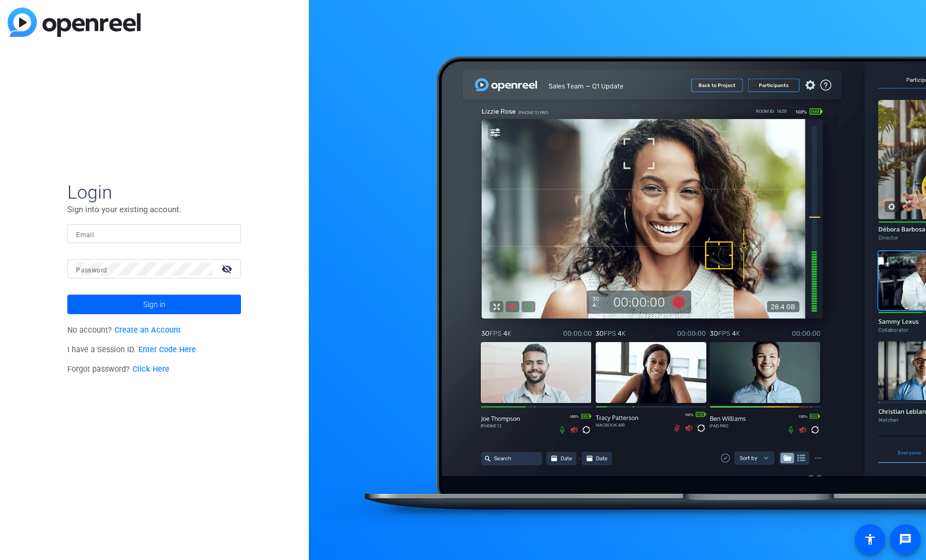  What do you see at coordinates (228, 268) in the screenshot?
I see `mat-icon: visibility_off` at bounding box center [228, 268].